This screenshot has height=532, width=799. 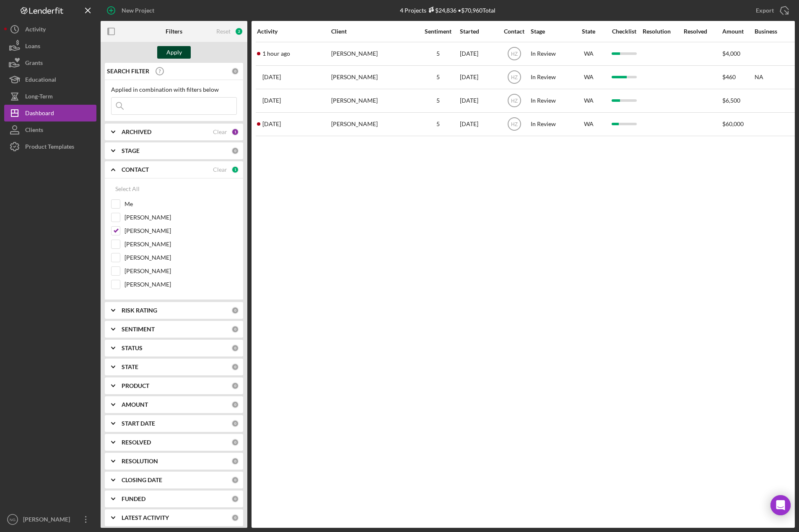 I want to click on div: Open Intercom Messenger, so click(x=781, y=505).